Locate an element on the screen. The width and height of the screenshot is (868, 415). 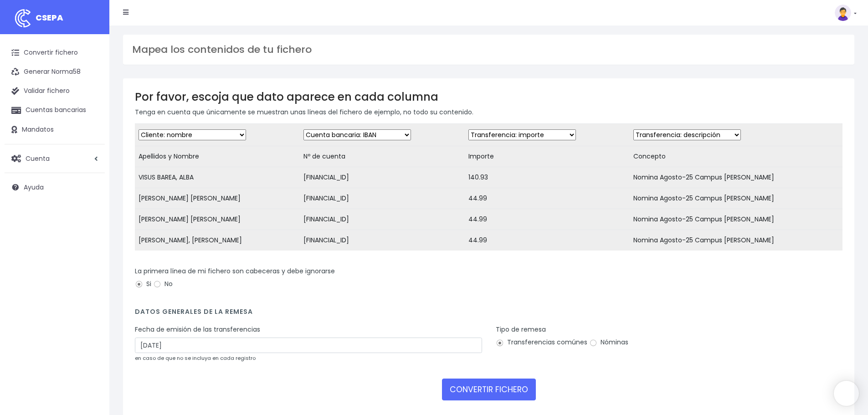
a: Cuentas bancarias is located at coordinates (55, 110).